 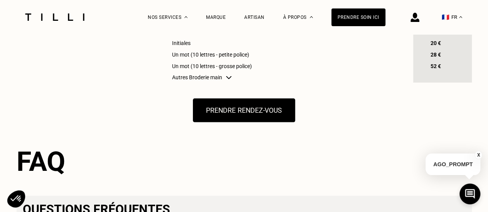 What do you see at coordinates (244, 162) in the screenshot?
I see `h2: FAQ` at bounding box center [244, 162].